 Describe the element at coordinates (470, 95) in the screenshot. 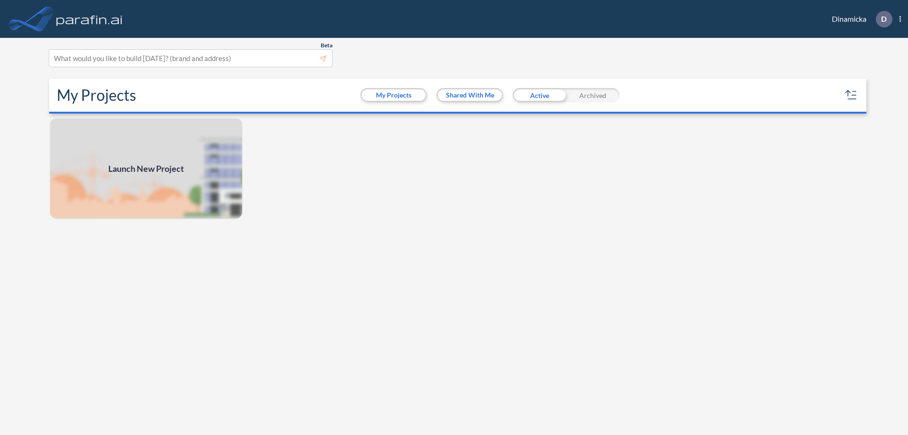

I see `button: Shared With Me` at that location.